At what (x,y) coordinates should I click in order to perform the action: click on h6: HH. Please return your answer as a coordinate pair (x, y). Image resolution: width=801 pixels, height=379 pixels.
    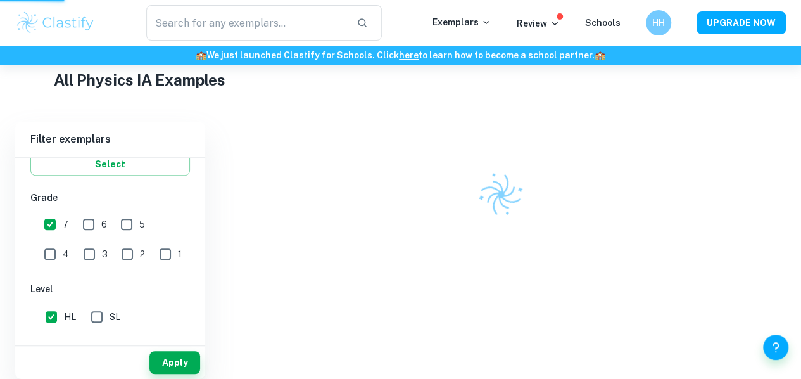
    Looking at the image, I should click on (659, 23).